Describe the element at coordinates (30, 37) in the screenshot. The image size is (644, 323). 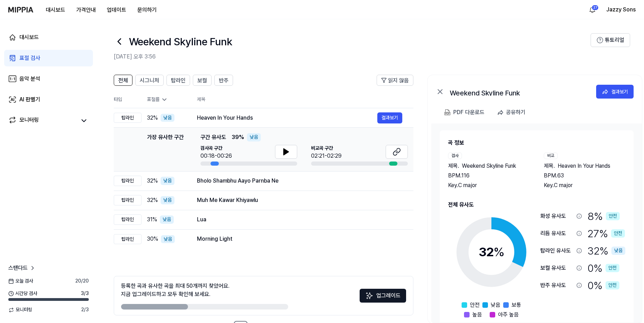
I see `div: 대시보드` at that location.